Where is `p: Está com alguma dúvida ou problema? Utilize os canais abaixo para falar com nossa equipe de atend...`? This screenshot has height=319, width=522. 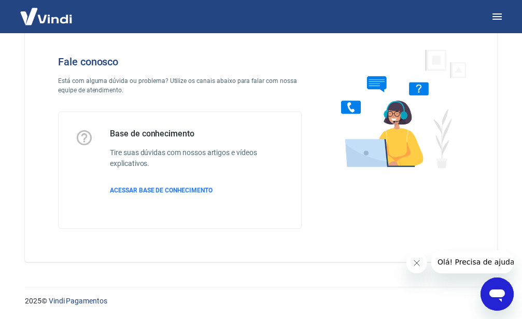 p: Está com alguma dúvida ou problema? Utilize os canais abaixo para falar com nossa equipe de atend... is located at coordinates (180, 86).